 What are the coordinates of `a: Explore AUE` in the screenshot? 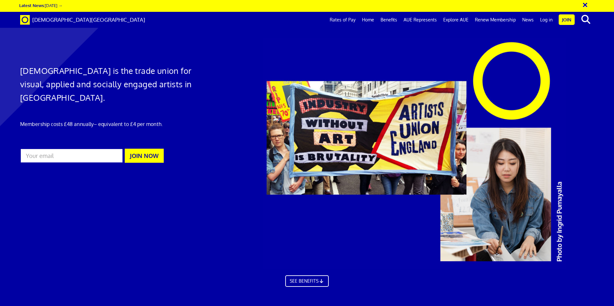 It's located at (456, 20).